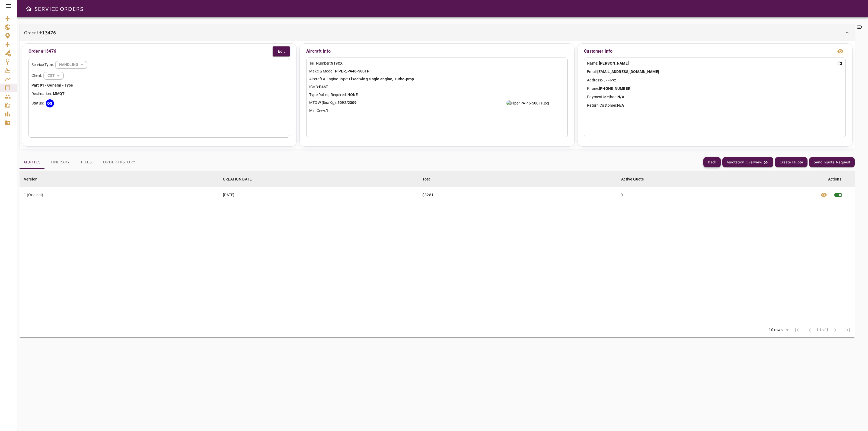 The width and height of the screenshot is (868, 431). What do you see at coordinates (823, 195) in the screenshot?
I see `span: visibility` at bounding box center [823, 195].